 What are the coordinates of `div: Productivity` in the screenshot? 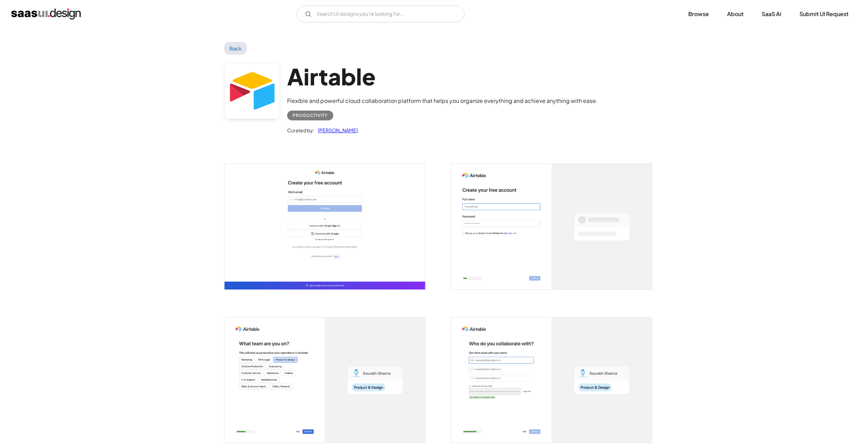 It's located at (310, 115).